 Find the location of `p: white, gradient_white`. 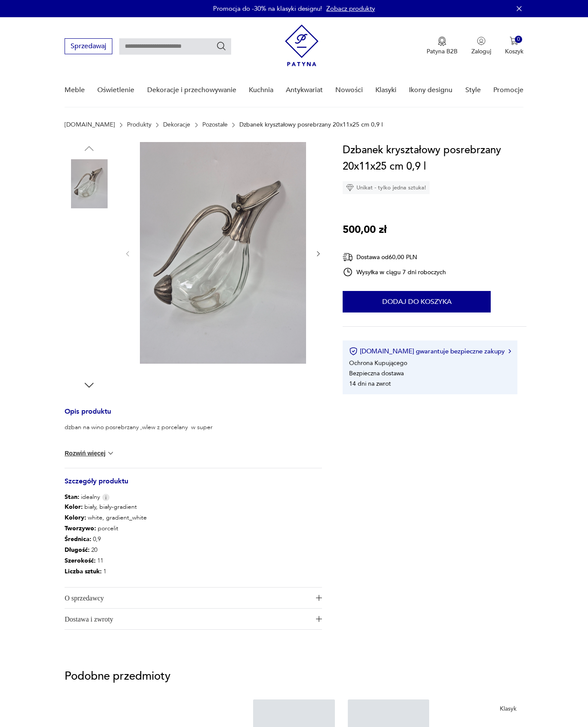

p: white, gradient_white is located at coordinates (106, 517).